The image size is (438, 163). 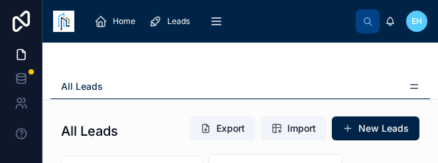 What do you see at coordinates (124, 21) in the screenshot?
I see `span: Home` at bounding box center [124, 21].